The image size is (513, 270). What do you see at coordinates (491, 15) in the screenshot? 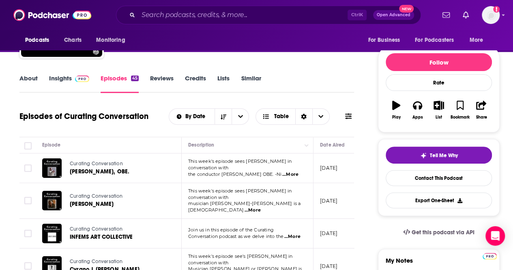
I see `img: User Profile` at bounding box center [491, 15].